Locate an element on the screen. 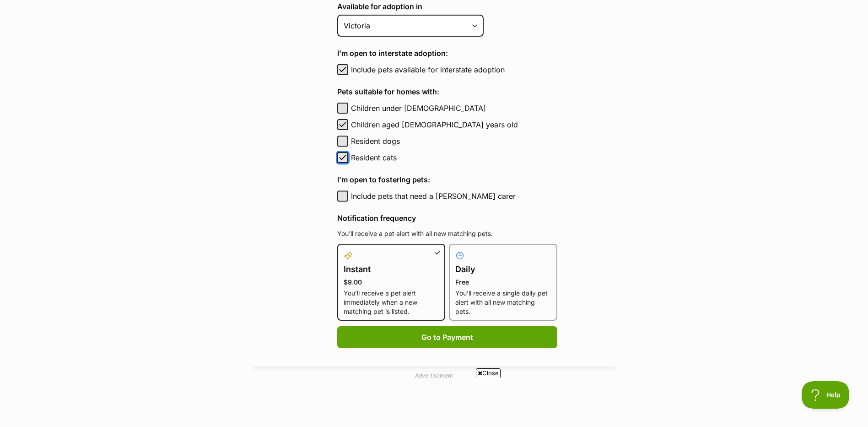  p: $9.00 is located at coordinates (391, 282).